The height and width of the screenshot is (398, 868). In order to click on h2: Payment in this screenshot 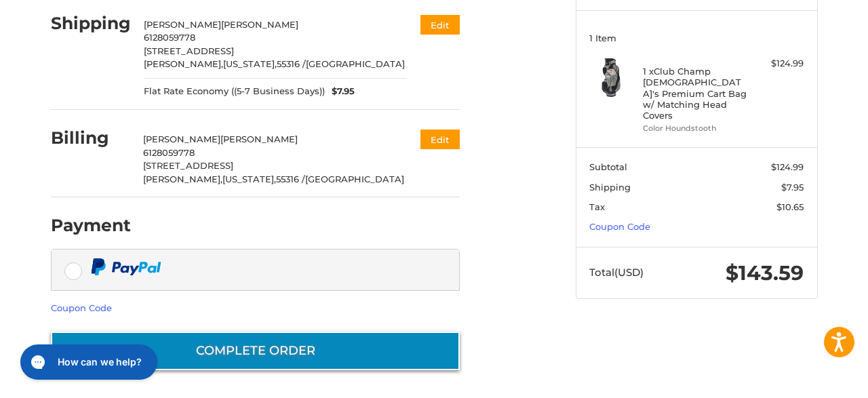, I will do `click(91, 225)`.